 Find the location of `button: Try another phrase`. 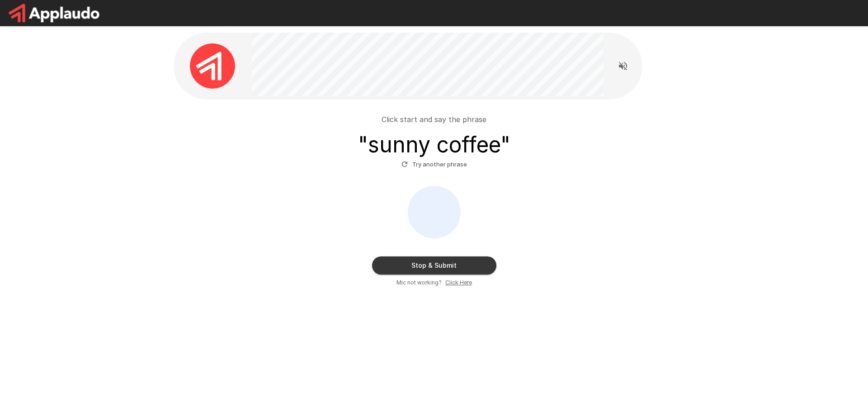

button: Try another phrase is located at coordinates (434, 164).